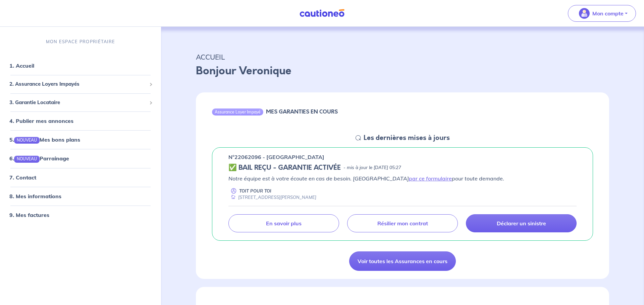 The width and height of the screenshot is (644, 305). I want to click on div: 7. Contact, so click(81, 178).